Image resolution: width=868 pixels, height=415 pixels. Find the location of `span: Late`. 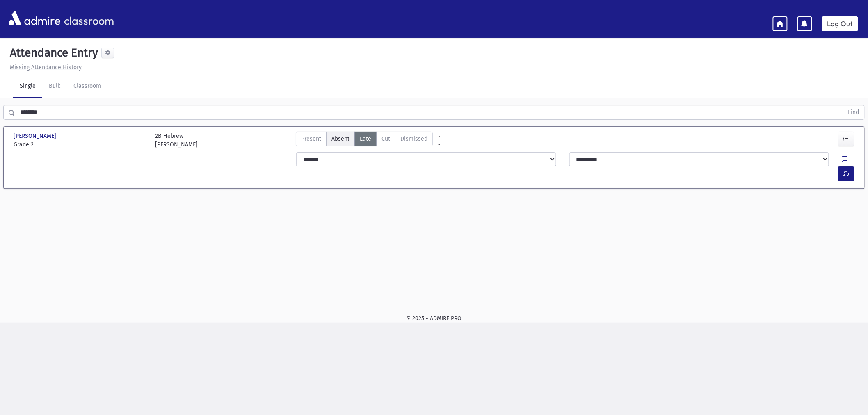

span: Late is located at coordinates (366, 138).